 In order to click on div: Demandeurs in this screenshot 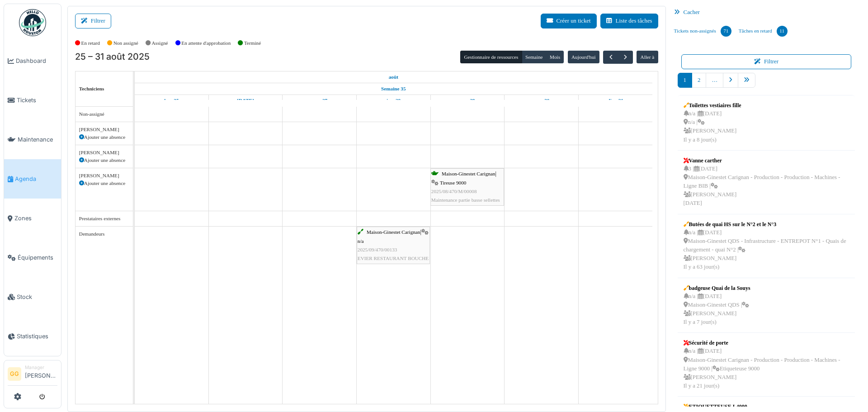, I will do `click(104, 234)`.